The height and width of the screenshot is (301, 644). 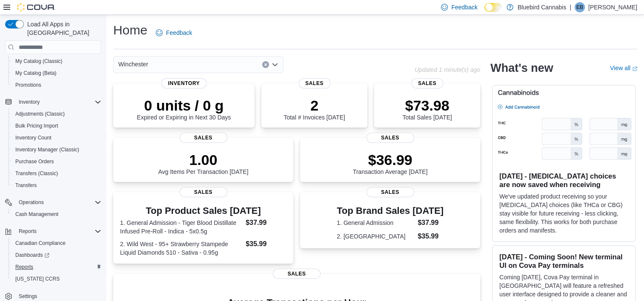 I want to click on button: Adjustments (Classic), so click(x=56, y=114).